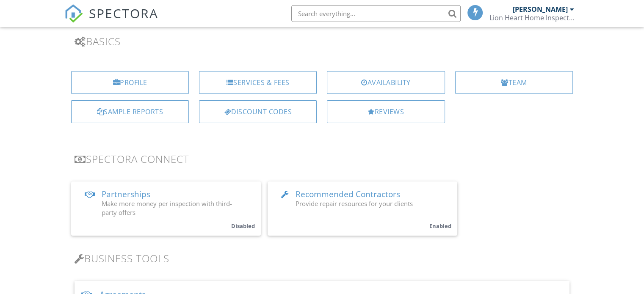 The image size is (644, 294). Describe the element at coordinates (111, 20) in the screenshot. I see `a: SPECTORA` at that location.